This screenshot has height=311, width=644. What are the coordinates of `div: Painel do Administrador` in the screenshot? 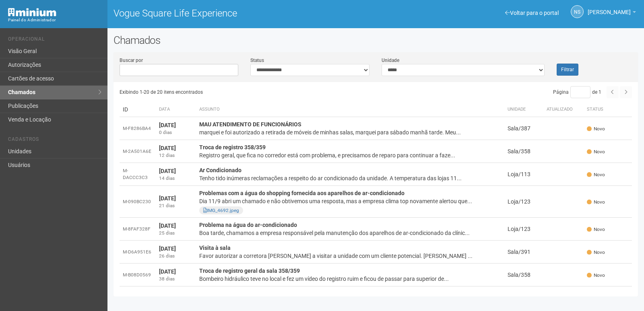 It's located at (55, 20).